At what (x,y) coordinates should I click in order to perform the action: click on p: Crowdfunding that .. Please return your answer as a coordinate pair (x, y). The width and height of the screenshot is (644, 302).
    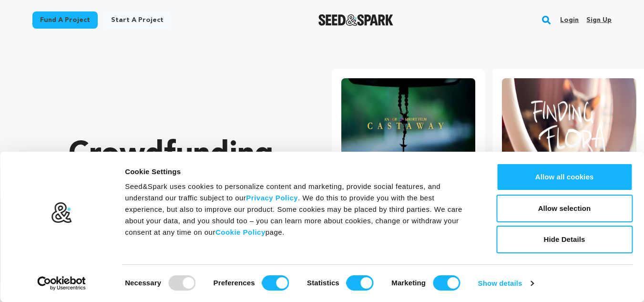
    Looking at the image, I should click on (181, 193).